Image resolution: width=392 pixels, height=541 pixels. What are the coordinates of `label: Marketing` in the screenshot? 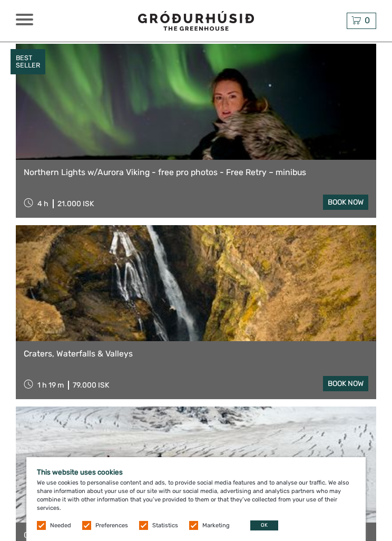 It's located at (216, 526).